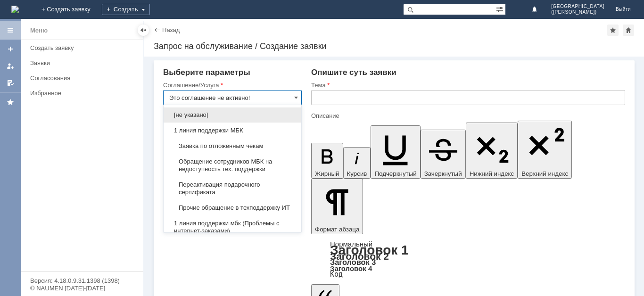 This screenshot has height=296, width=644. I want to click on div: Меню, so click(39, 31).